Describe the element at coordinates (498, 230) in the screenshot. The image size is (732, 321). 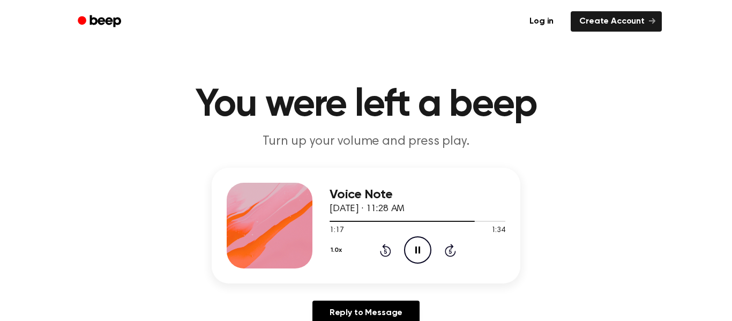
I see `span: 1:34` at that location.